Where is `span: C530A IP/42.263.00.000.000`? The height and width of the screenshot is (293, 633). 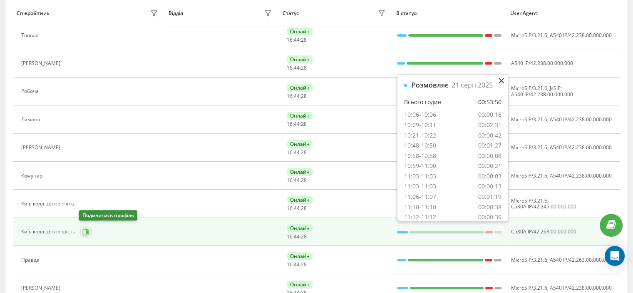
span: C530A IP/42.263.00.000.000 is located at coordinates (543, 231).